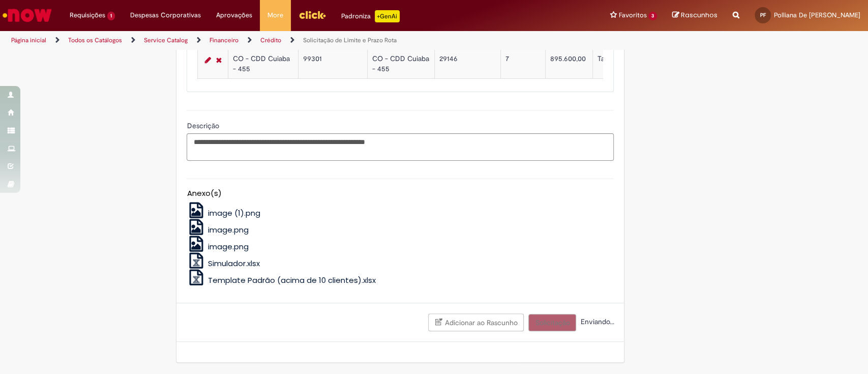  I want to click on a: Rascunhos, so click(695, 15).